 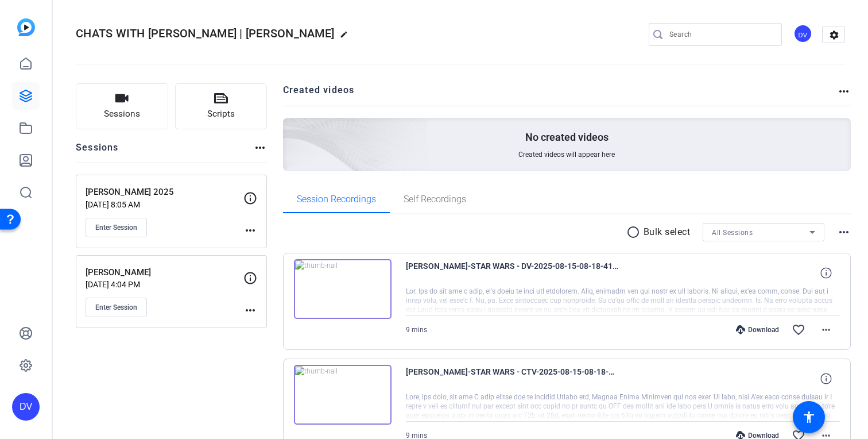 What do you see at coordinates (809, 417) in the screenshot?
I see `mat-icon: accessibility` at bounding box center [809, 417].